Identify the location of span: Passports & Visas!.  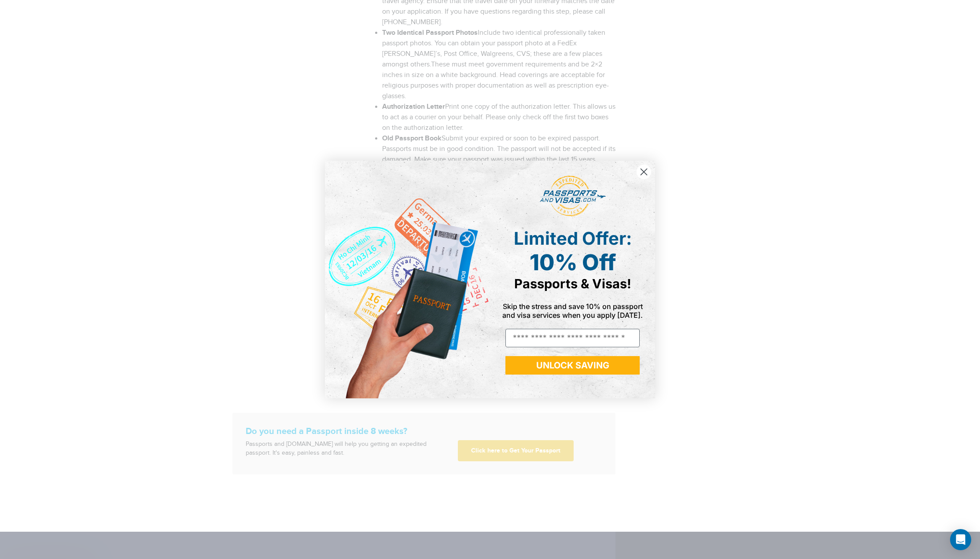
(573, 284).